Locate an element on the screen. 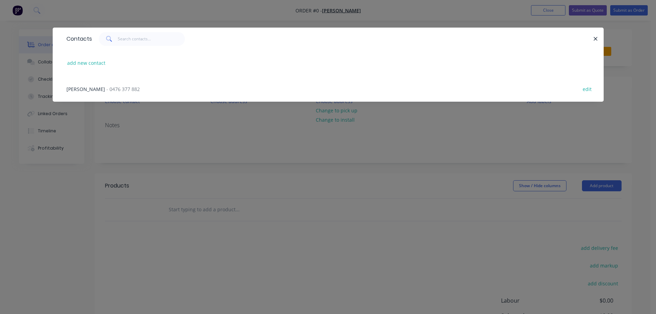 This screenshot has width=656, height=314. button: add new contact is located at coordinates (86, 63).